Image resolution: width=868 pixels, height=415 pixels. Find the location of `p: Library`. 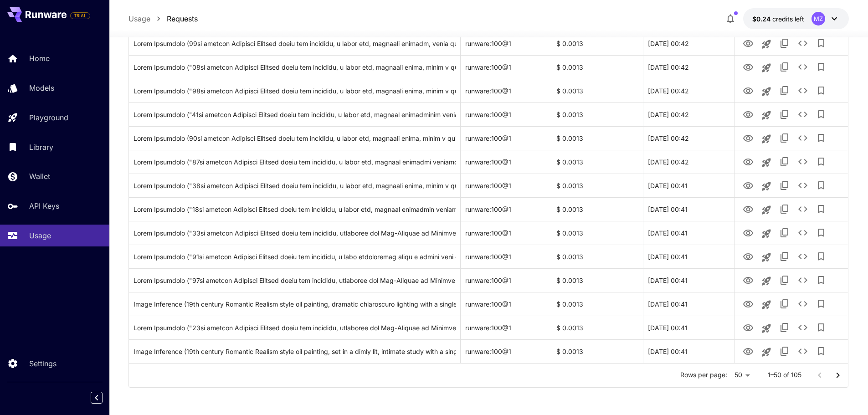

p: Library is located at coordinates (41, 147).